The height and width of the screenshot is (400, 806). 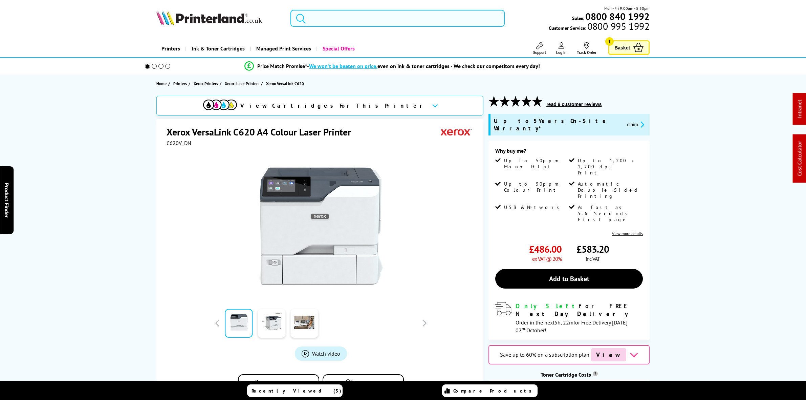 I want to click on span: Up to 50ppm Mono Print, so click(x=536, y=164).